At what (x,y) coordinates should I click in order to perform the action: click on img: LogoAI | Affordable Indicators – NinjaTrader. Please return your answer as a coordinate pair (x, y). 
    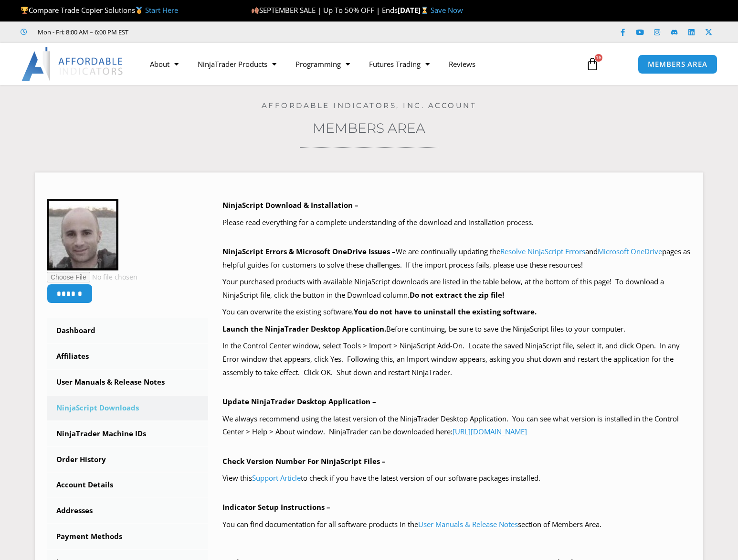
    Looking at the image, I should click on (73, 64).